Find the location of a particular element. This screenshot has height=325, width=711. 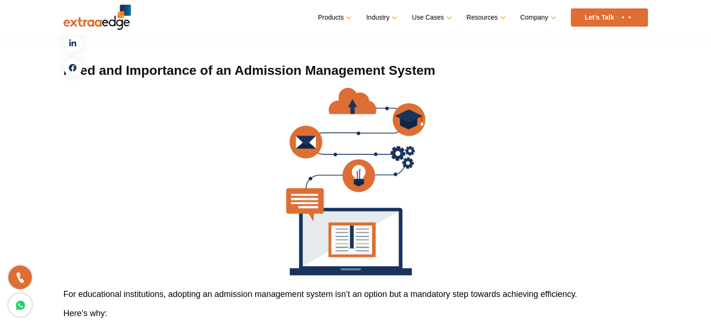

a: linkedin is located at coordinates (73, 43).